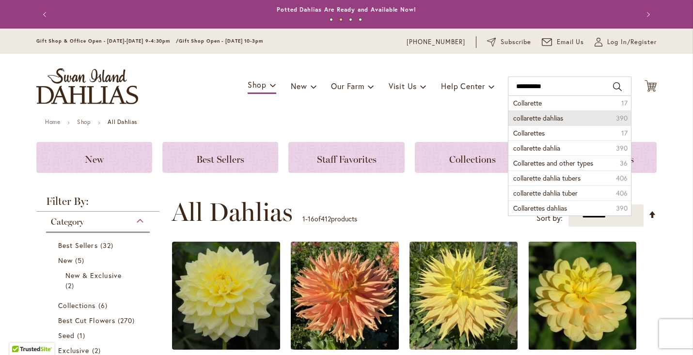 Image resolution: width=693 pixels, height=355 pixels. Describe the element at coordinates (527, 103) in the screenshot. I see `span: Collarette` at that location.